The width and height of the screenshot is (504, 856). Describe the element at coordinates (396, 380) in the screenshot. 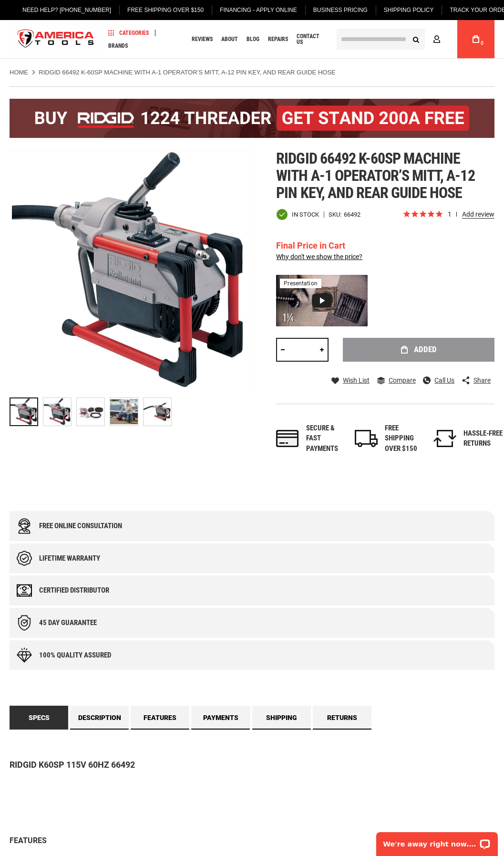

I see `a: Compare` at that location.